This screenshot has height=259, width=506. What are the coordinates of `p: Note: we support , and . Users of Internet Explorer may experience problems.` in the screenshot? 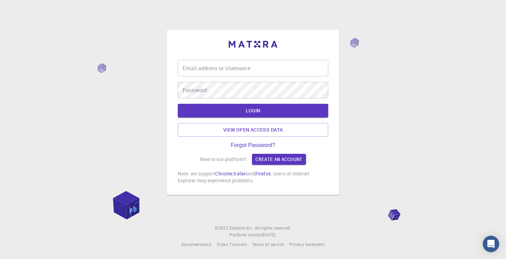 It's located at (253, 177).